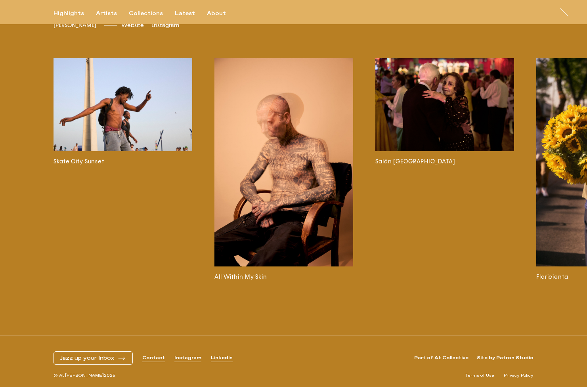  Describe the element at coordinates (112, 13) in the screenshot. I see `button: Artists` at that location.